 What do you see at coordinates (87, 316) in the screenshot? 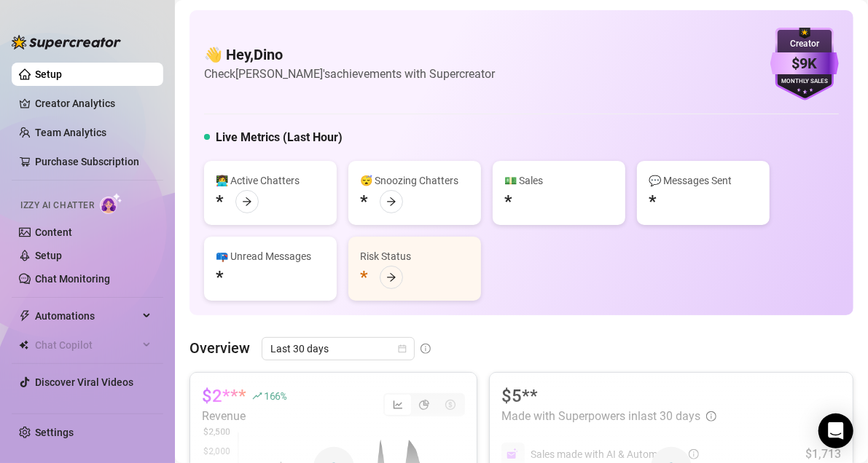
I see `span: Automations` at bounding box center [87, 316].